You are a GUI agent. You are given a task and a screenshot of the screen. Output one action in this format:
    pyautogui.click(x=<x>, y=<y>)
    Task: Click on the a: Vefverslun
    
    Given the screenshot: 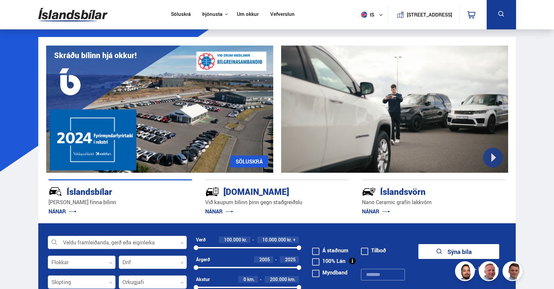 What is the action you would take?
    pyautogui.click(x=282, y=15)
    